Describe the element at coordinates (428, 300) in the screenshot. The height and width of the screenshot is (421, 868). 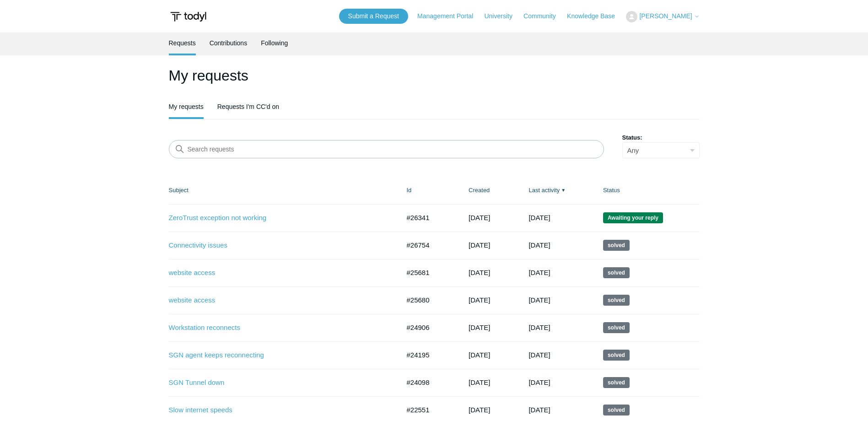
I see `td: #25680` at that location.